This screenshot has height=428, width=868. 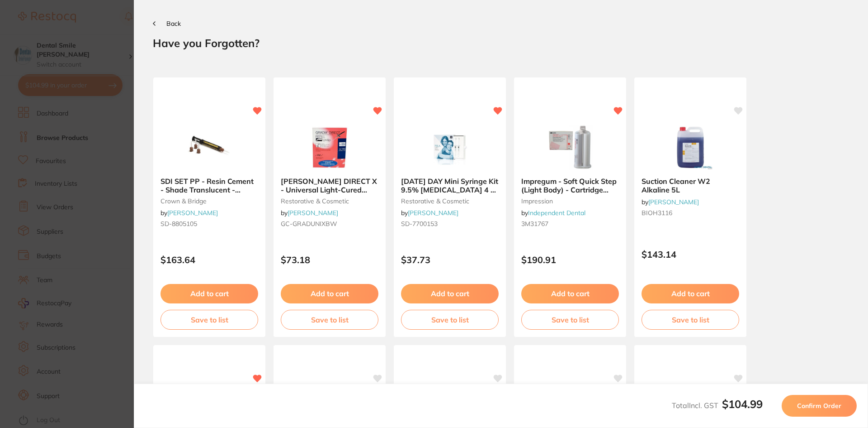 What do you see at coordinates (820, 406) in the screenshot?
I see `button: Confirm Order` at bounding box center [820, 406].